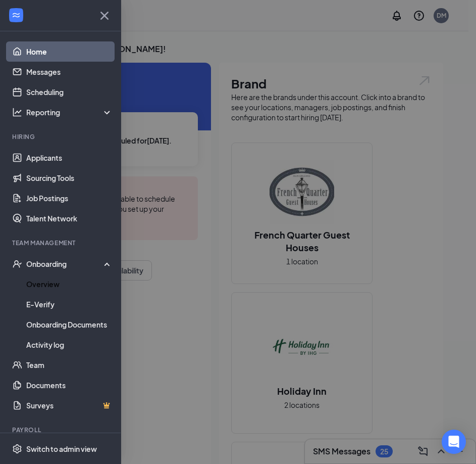 The image size is (476, 464). What do you see at coordinates (70, 158) in the screenshot?
I see `a: Applicants` at bounding box center [70, 158].